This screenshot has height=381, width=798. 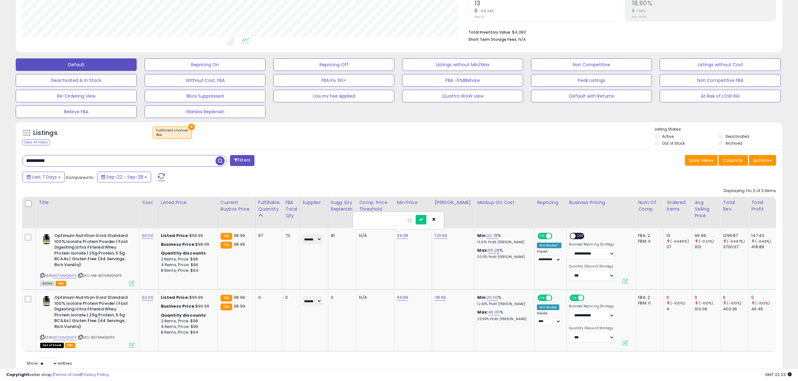 What do you see at coordinates (707, 247) in the screenshot?
I see `div: 100` at bounding box center [707, 247].